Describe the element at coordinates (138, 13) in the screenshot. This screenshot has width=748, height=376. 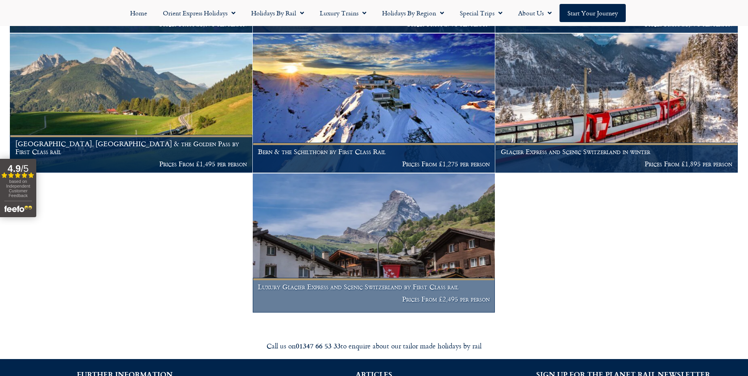
I see `a: Home` at that location.